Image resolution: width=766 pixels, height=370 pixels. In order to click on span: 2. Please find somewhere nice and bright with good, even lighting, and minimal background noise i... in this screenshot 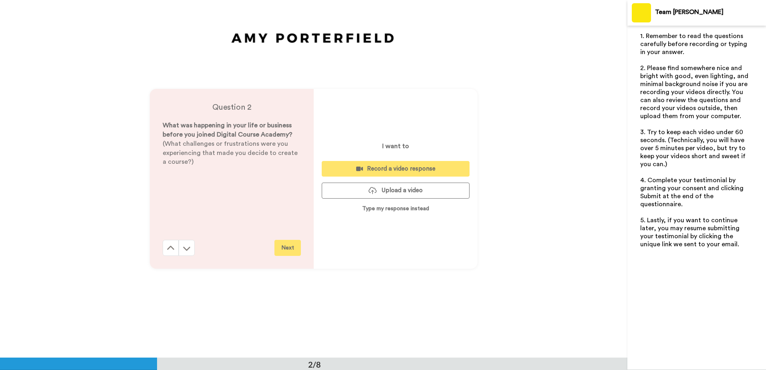, I will do `click(696, 92)`.